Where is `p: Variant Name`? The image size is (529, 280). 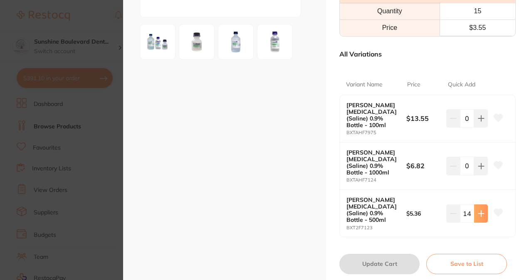
p: Variant Name is located at coordinates (364, 85).